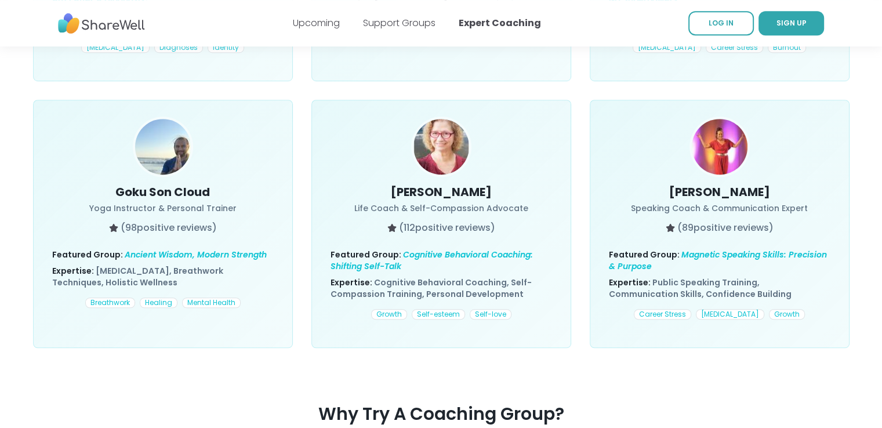  Describe the element at coordinates (441, 414) in the screenshot. I see `h3: Why Try A Coaching Group?` at that location.